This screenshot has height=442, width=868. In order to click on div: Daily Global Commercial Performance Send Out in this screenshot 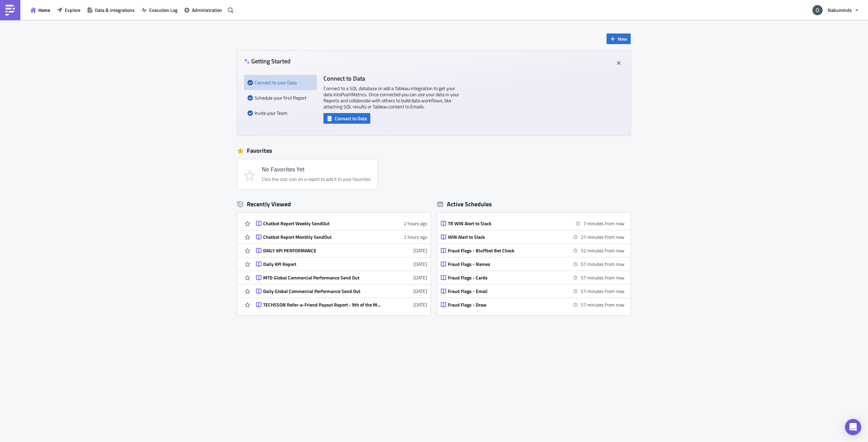, I will do `click(323, 291)`.